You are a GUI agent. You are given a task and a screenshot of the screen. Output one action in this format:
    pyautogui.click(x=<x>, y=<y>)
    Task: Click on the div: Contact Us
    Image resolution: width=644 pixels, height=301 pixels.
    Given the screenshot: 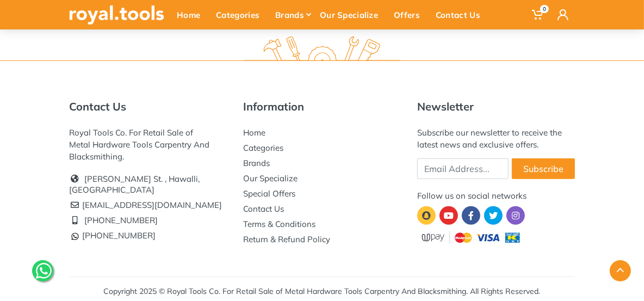 What is the action you would take?
    pyautogui.click(x=461, y=15)
    